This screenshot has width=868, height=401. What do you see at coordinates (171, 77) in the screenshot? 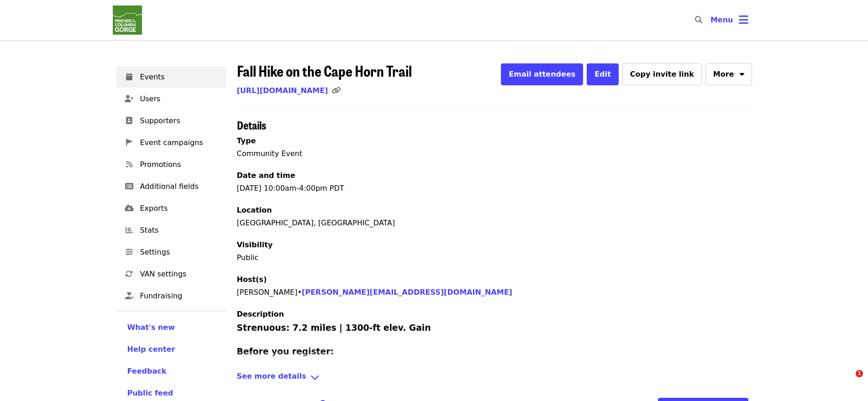
I see `a: Events` at bounding box center [171, 77].